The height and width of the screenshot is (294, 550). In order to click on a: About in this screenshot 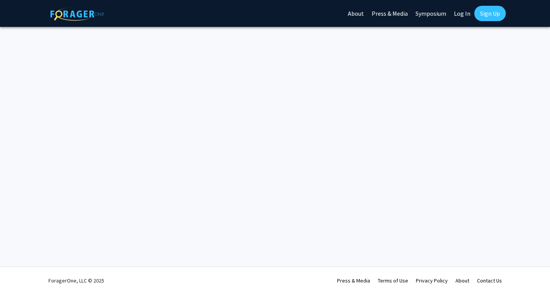, I will do `click(462, 281)`.